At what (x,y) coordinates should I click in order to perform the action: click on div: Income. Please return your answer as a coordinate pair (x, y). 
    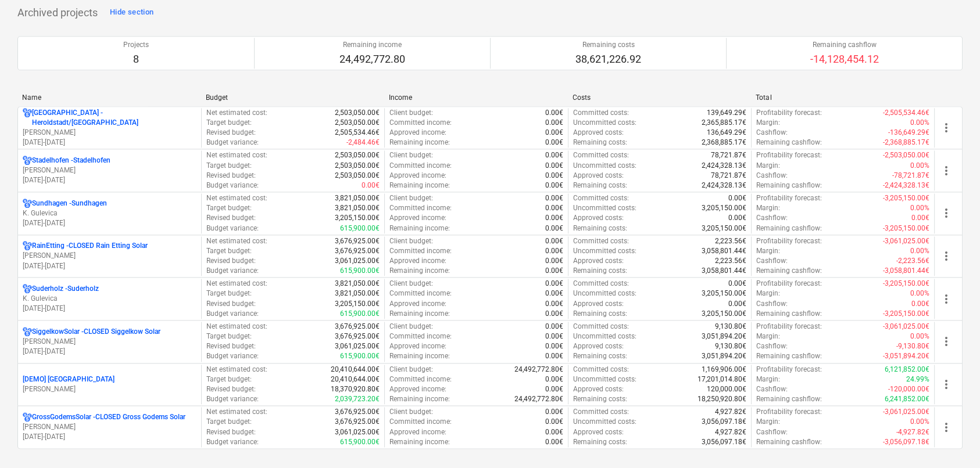
    Looking at the image, I should click on (476, 98).